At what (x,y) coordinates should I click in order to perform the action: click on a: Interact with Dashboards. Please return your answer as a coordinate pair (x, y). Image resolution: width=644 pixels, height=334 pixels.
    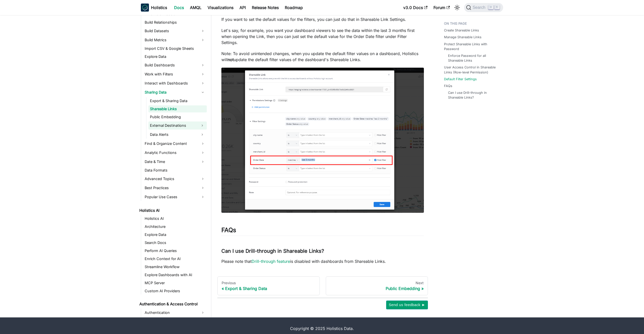
    Looking at the image, I should click on (175, 83).